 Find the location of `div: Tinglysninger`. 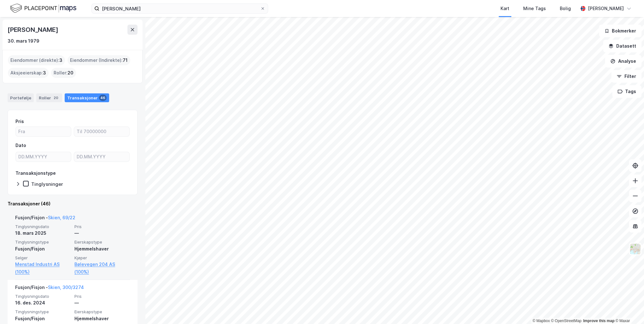

div: Tinglysninger is located at coordinates (47, 184).